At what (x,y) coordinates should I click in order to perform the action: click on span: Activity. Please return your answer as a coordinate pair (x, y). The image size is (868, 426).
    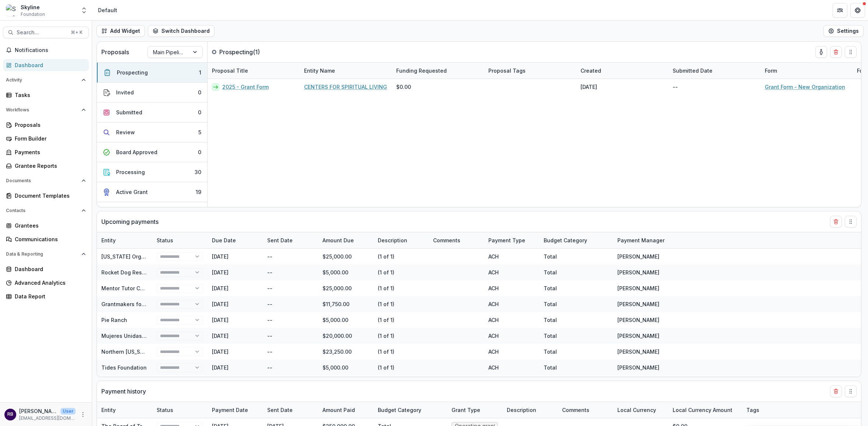
    Looking at the image, I should click on (42, 80).